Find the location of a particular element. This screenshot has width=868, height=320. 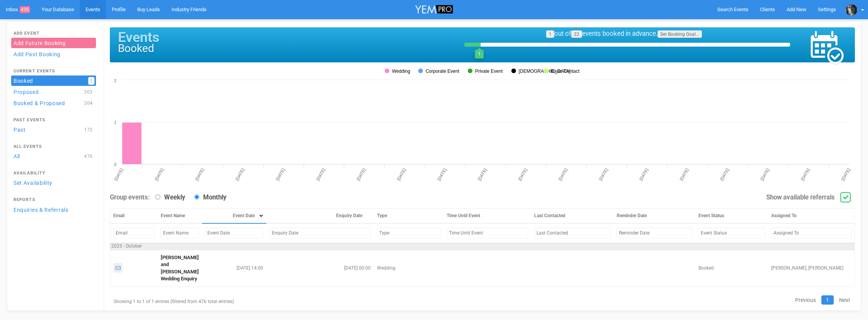

input: Filter by Last Contacted is located at coordinates (572, 233).